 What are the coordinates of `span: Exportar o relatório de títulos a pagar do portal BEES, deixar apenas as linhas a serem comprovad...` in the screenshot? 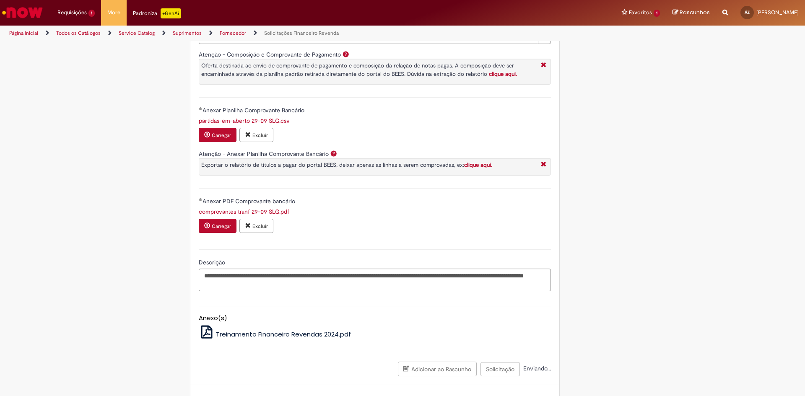 It's located at (347, 165).